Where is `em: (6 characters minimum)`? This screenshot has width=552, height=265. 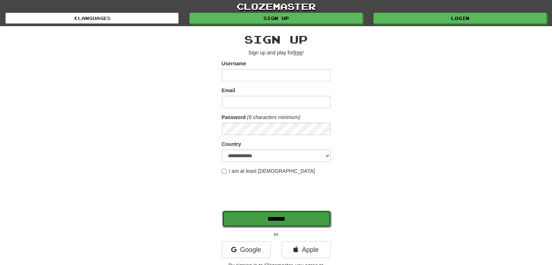
em: (6 characters minimum) is located at coordinates (274, 117).